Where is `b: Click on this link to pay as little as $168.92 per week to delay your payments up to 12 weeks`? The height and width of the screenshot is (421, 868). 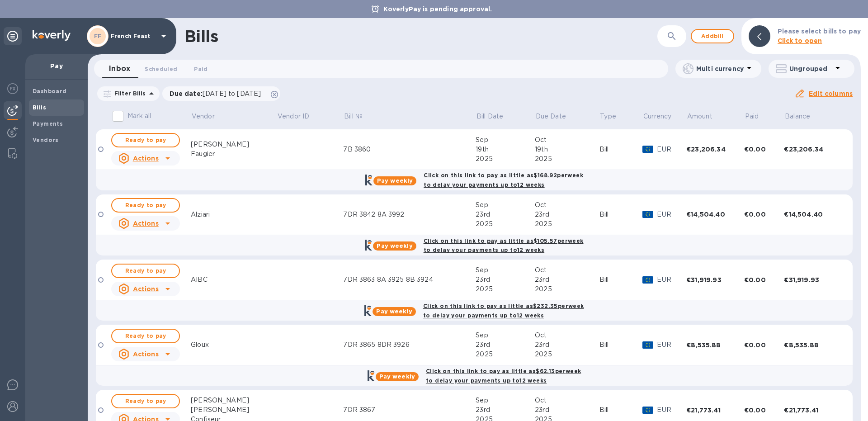 b: Click on this link to pay as little as $168.92 per week to delay your payments up to 12 weeks is located at coordinates (503, 180).